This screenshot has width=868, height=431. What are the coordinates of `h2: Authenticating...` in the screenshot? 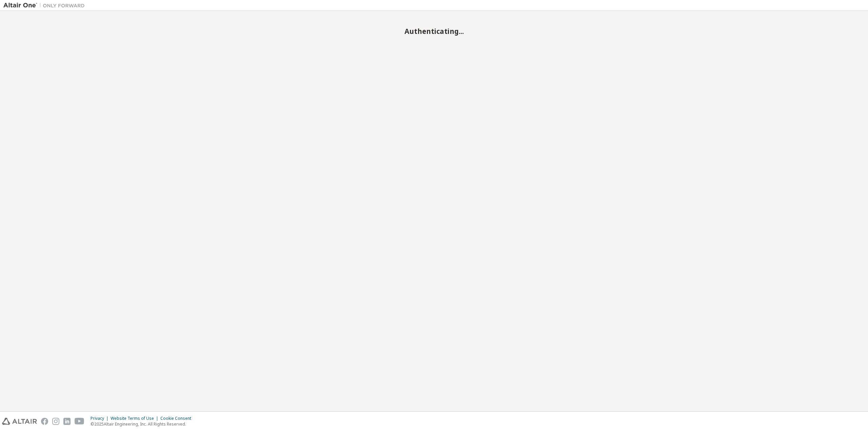 It's located at (434, 31).